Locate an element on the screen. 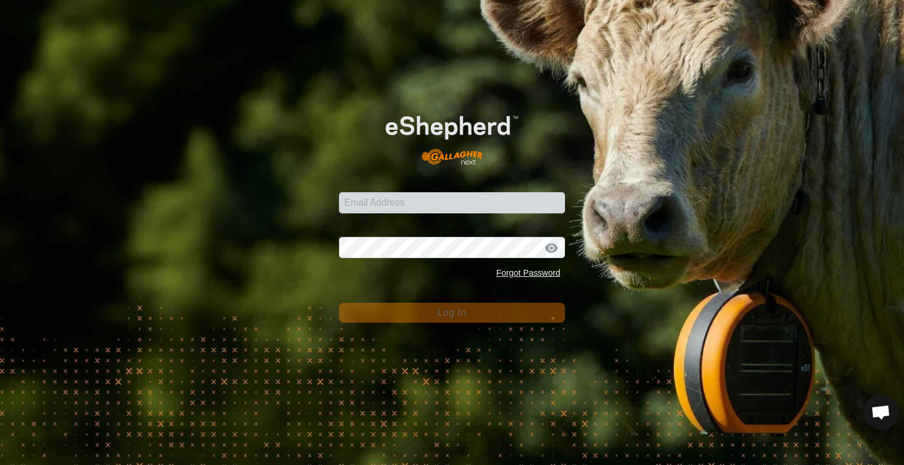 The image size is (904, 465). a: Forgot Password is located at coordinates (528, 273).